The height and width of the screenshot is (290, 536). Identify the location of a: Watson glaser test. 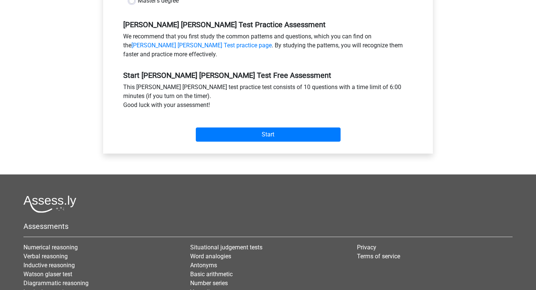
(48, 274).